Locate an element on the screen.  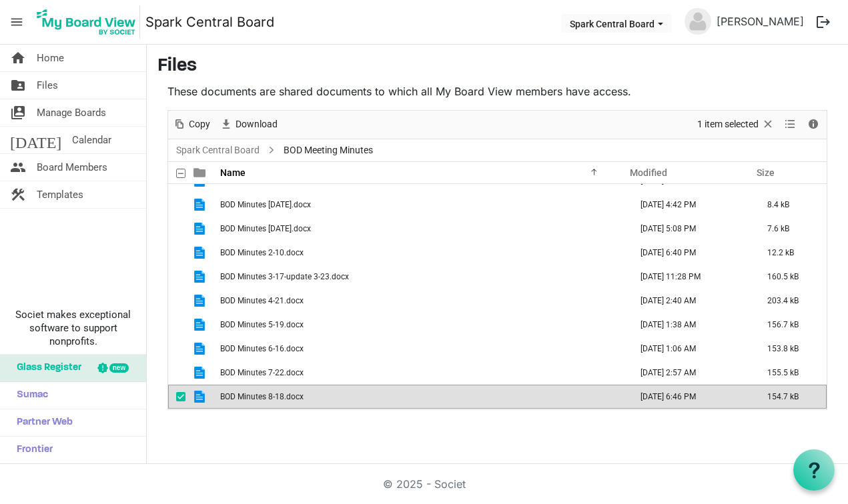
td: January 14, 2025 5:08 PM column header Modified is located at coordinates (690, 229).